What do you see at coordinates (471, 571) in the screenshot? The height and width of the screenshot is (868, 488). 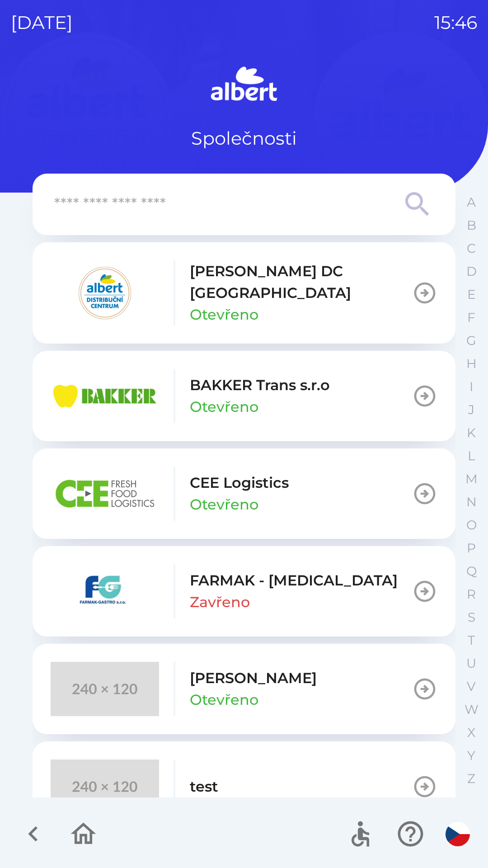 I see `button: Q` at bounding box center [471, 571].